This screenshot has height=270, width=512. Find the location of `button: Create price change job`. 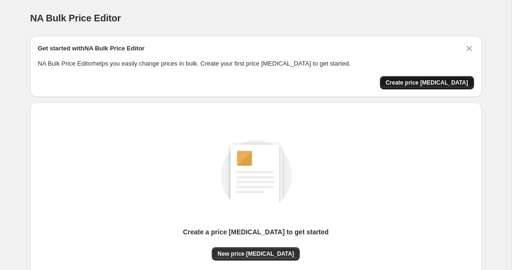

button: Create price change job is located at coordinates (427, 83).